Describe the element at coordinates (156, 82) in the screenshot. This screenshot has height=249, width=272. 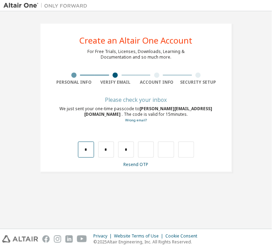
I see `div: Account Info` at that location.